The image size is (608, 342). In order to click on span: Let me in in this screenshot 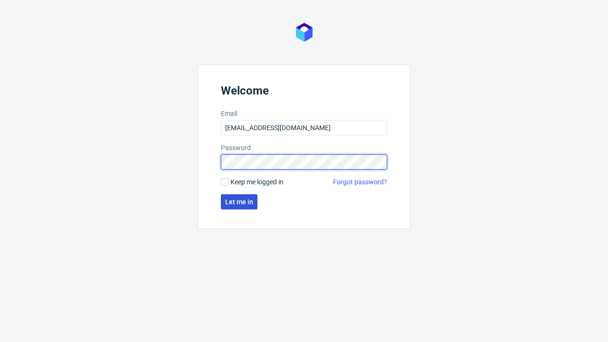, I will do `click(239, 202)`.